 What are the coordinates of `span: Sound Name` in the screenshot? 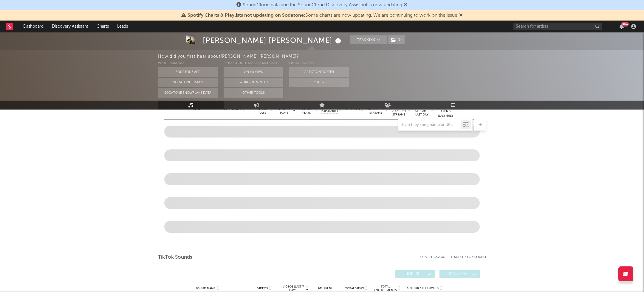 It's located at (205, 289).